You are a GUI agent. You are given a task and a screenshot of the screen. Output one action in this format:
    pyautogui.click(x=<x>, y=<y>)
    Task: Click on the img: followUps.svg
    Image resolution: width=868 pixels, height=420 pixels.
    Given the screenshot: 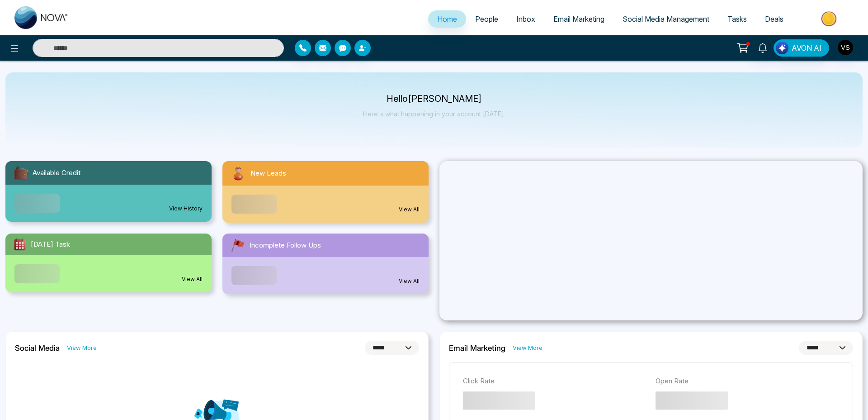 What is the action you would take?
    pyautogui.click(x=238, y=245)
    